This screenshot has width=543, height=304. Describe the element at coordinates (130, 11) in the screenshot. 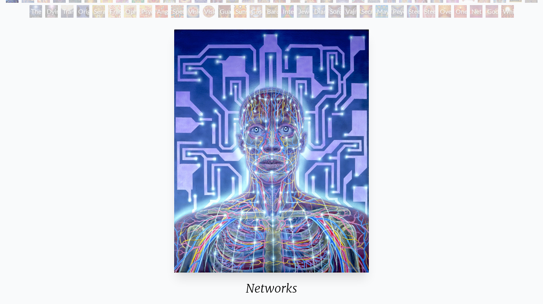

I see `div: Ophanic Eyelash` at that location.